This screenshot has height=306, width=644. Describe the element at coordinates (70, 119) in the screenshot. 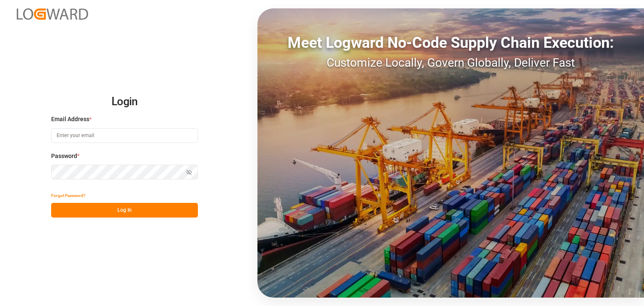

I see `span: Email Address` at that location.